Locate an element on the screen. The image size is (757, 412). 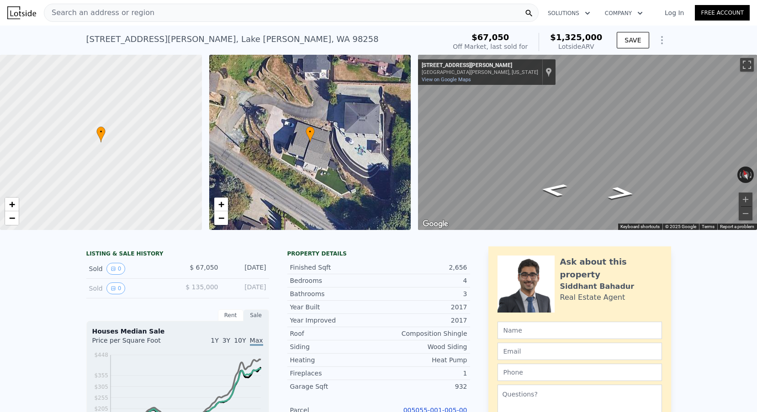
div: Map is located at coordinates (587, 142).